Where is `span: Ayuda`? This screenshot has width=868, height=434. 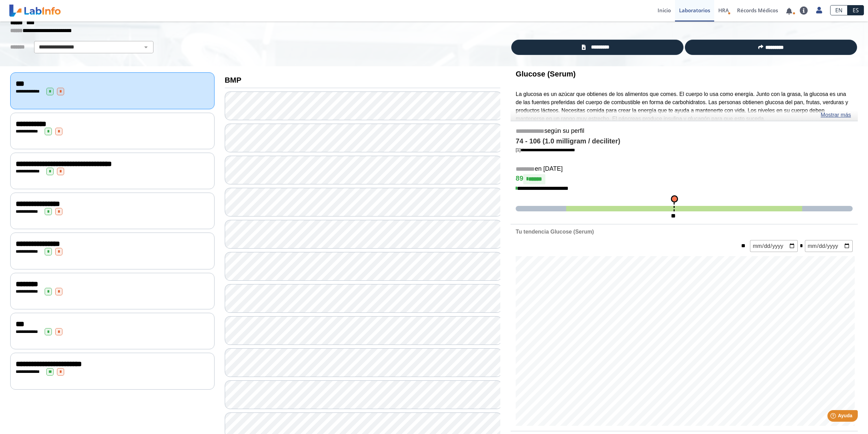
span: Ayuda is located at coordinates (38, 8).